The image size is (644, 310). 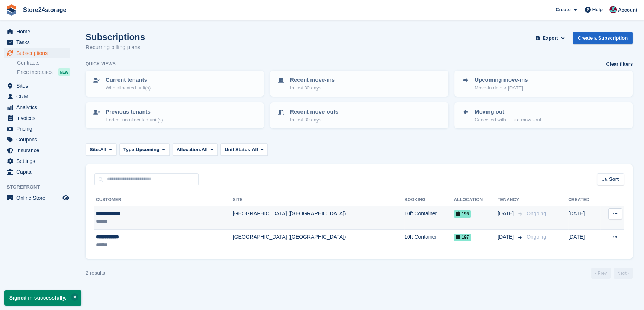 What do you see at coordinates (38, 140) in the screenshot?
I see `span: Coupons` at bounding box center [38, 140].